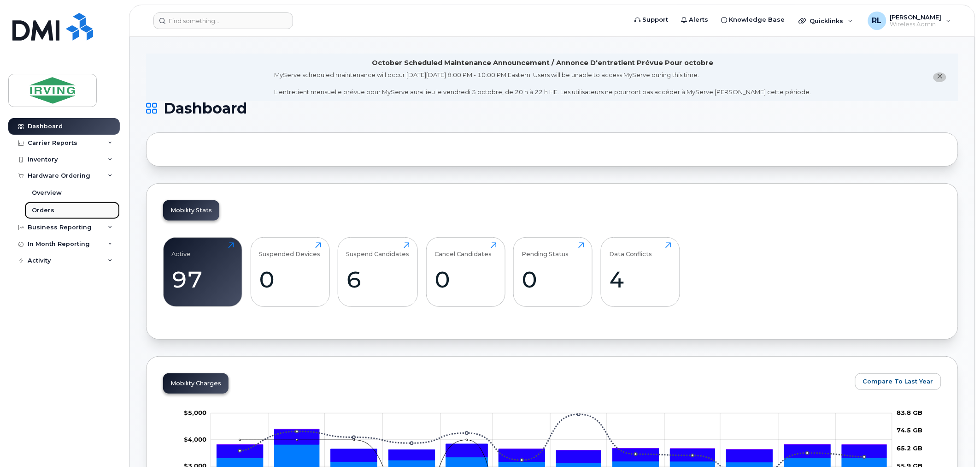 The image size is (980, 467). Describe the element at coordinates (378, 279) in the screenshot. I see `div: 6` at that location.